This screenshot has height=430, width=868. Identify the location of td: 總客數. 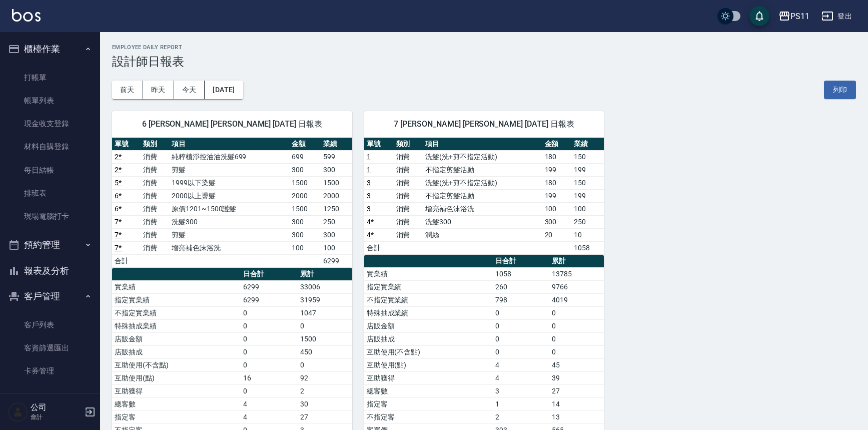
(176, 403).